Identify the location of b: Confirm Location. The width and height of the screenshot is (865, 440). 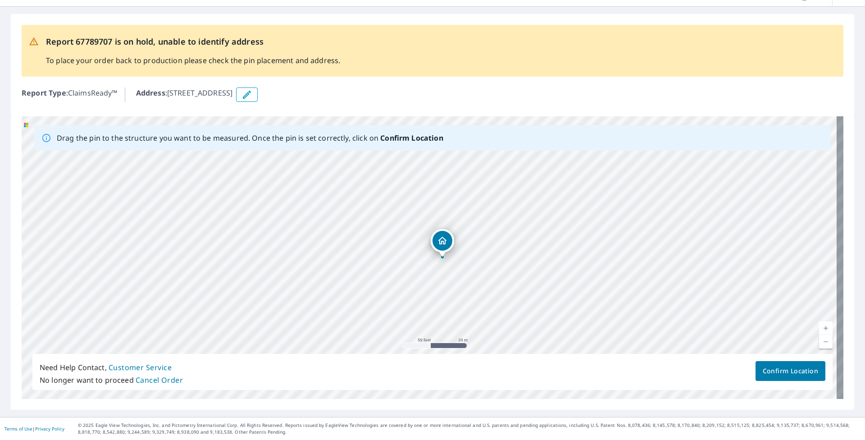
(411, 138).